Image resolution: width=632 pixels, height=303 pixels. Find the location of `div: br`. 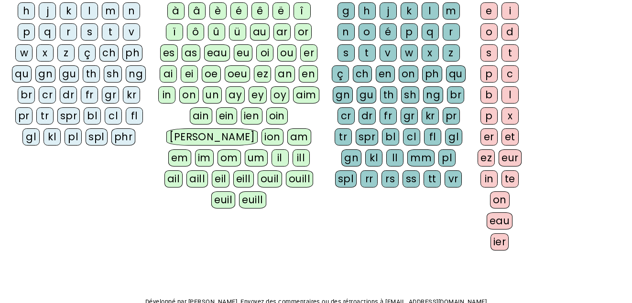

div: br is located at coordinates (455, 95).